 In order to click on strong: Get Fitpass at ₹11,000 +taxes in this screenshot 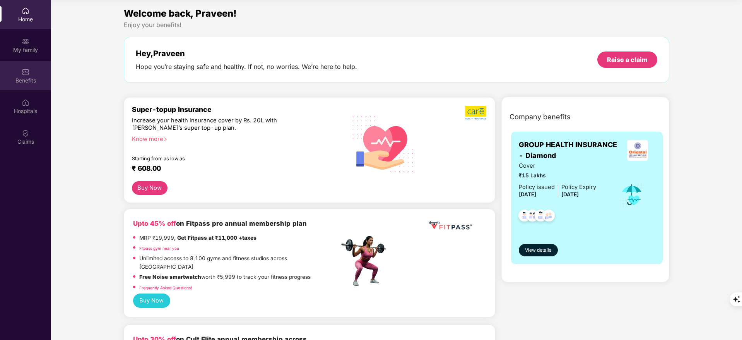, I will do `click(217, 238)`.